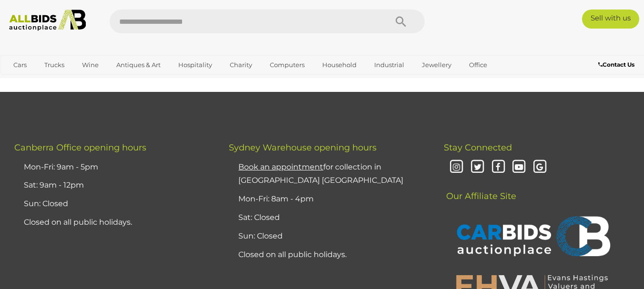 The image size is (644, 289). I want to click on img: CARBIDS Auctionplace, so click(532, 238).